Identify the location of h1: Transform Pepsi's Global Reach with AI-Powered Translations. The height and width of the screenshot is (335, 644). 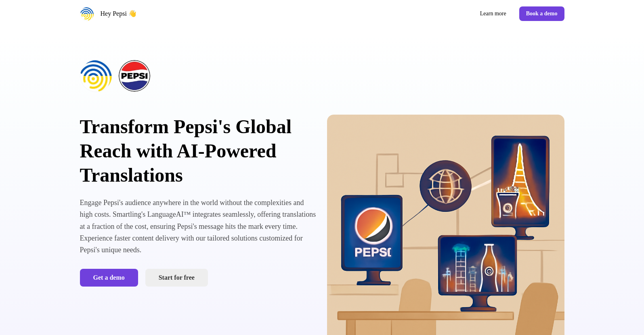
(198, 151).